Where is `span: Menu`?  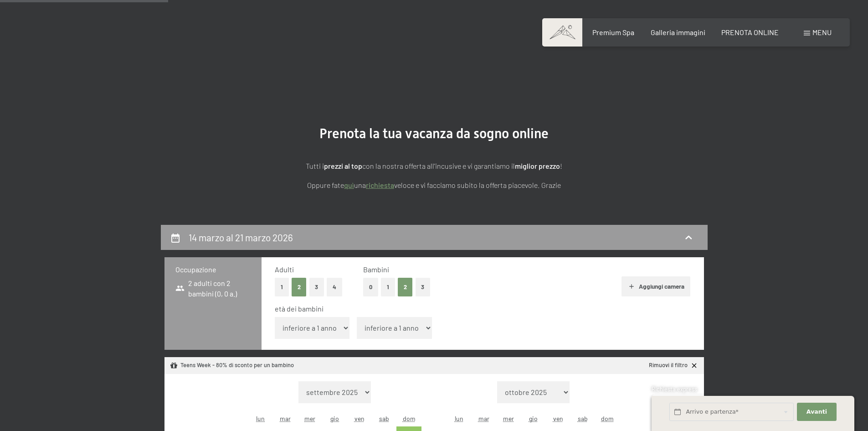
span: Menu is located at coordinates (822, 32).